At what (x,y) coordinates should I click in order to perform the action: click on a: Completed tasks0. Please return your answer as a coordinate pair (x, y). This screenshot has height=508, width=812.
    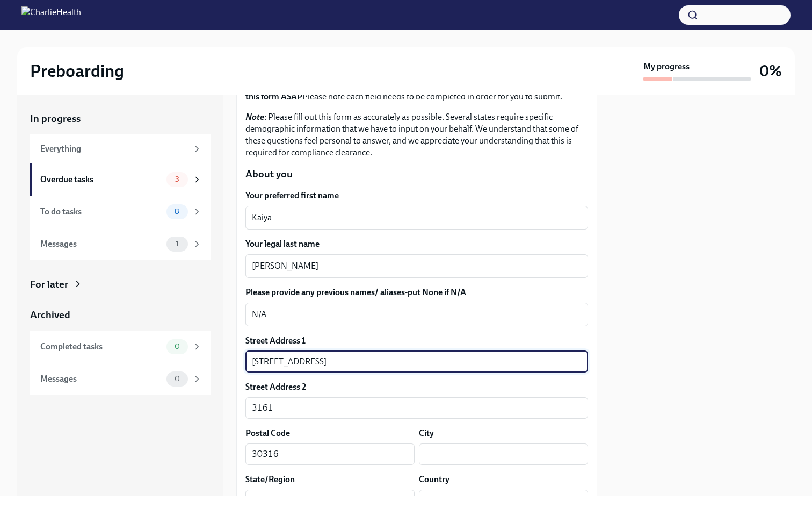
    Looking at the image, I should click on (120, 347).